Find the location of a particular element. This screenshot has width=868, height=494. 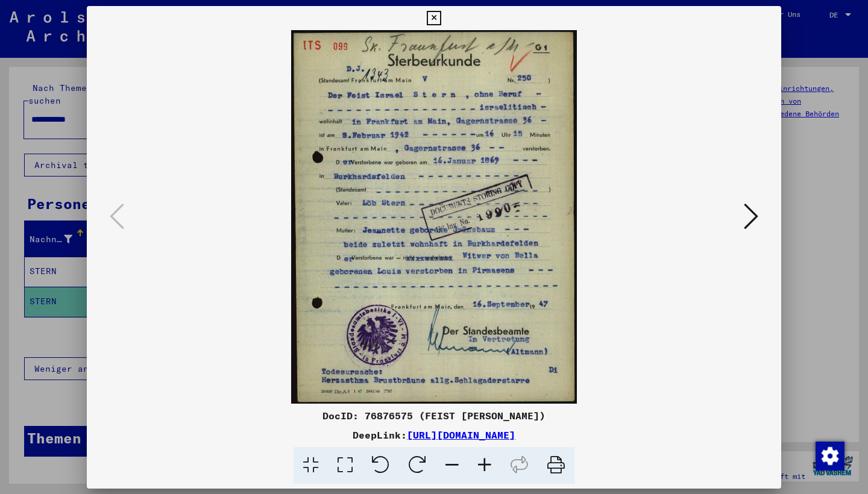

div: DeepLink: is located at coordinates (434, 435).